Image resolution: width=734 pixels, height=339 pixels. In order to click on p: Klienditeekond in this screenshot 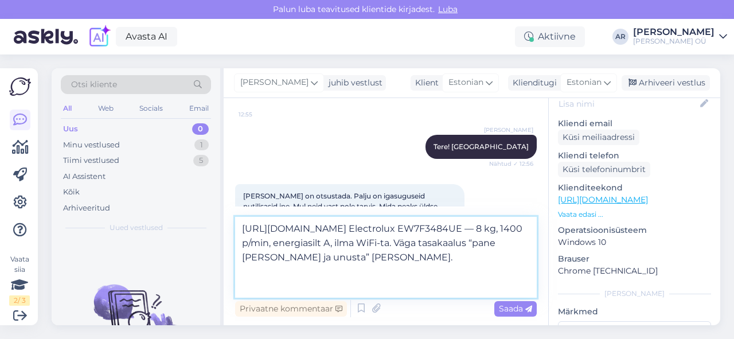, I will do `click(634, 187)`.